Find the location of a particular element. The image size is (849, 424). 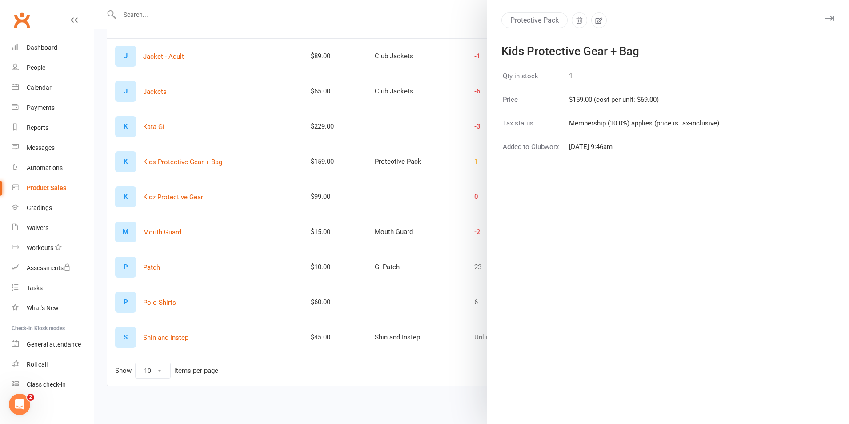

td: $159.00 (cost per unit: $69.00) is located at coordinates (644, 105).